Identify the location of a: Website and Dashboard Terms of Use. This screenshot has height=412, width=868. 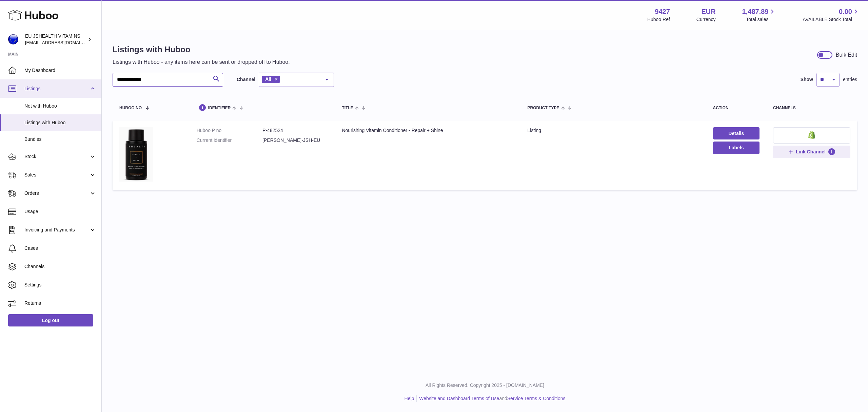
(459, 398).